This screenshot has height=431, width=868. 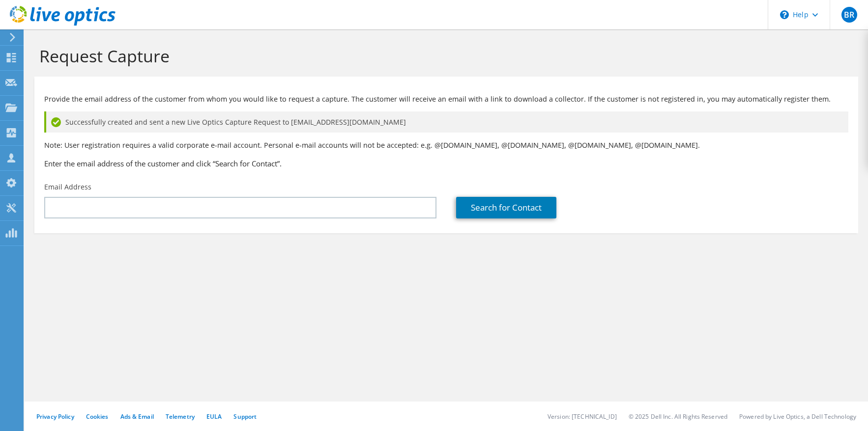 What do you see at coordinates (446, 99) in the screenshot?
I see `p: Provide the email address of the customer from whom you would like to request a capture. The cust...` at bounding box center [446, 99].